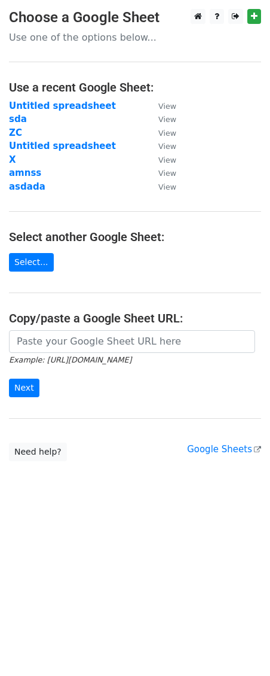 The image size is (270, 676). Describe the element at coordinates (18, 119) in the screenshot. I see `strong: sda` at that location.